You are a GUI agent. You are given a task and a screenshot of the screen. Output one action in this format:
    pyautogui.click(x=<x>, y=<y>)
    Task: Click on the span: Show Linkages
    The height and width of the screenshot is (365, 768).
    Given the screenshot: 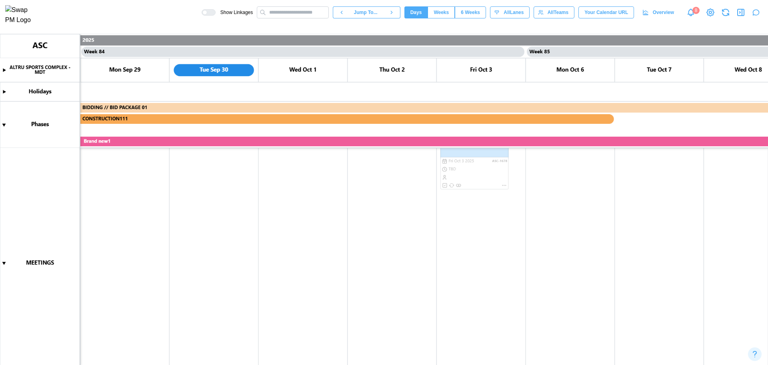 What is the action you would take?
    pyautogui.click(x=234, y=12)
    